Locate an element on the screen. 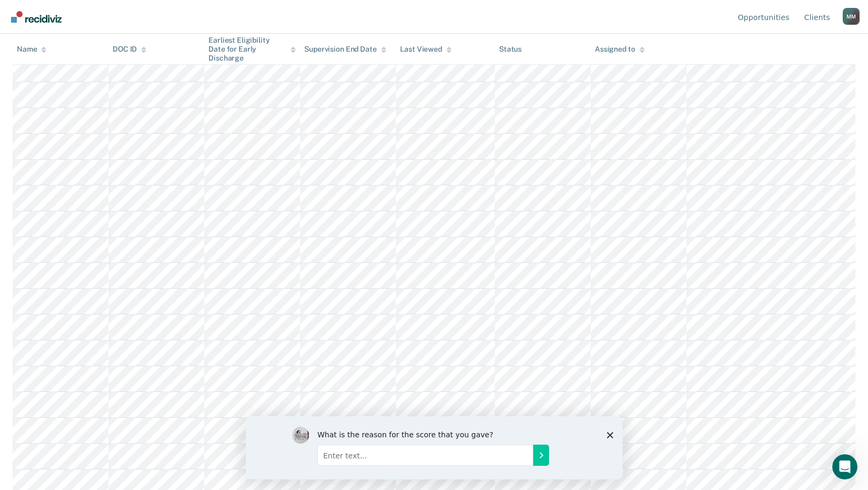  button: Profile dropdown button is located at coordinates (851, 17).